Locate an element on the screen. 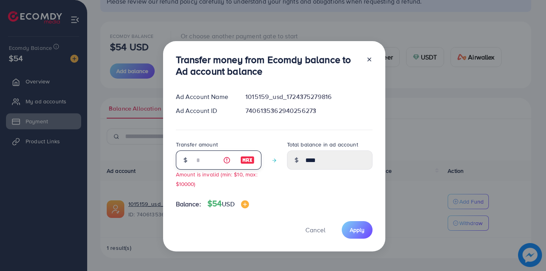 The height and width of the screenshot is (271, 546). button: Cancel is located at coordinates (315, 230).